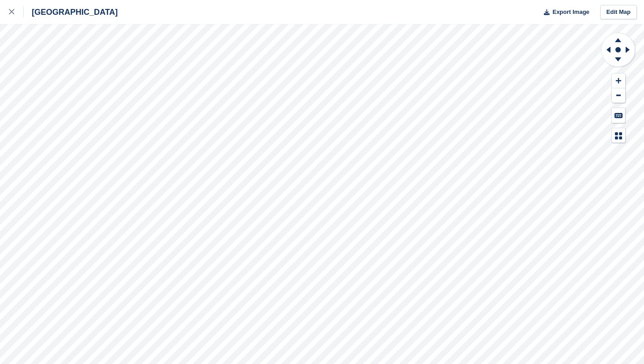 This screenshot has width=644, height=364. Describe the element at coordinates (619, 136) in the screenshot. I see `button: Map Legend` at that location.